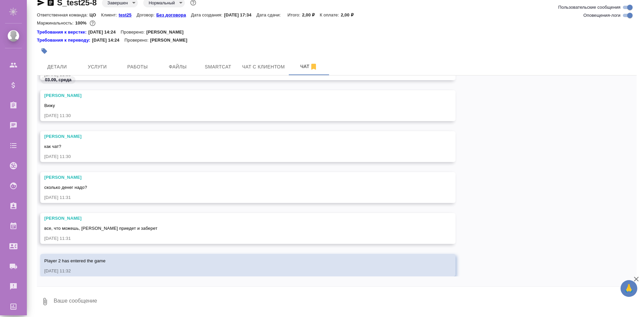 Image resolution: width=644 pixels, height=317 pixels. Describe the element at coordinates (75, 261) in the screenshot. I see `span: Player 2 has entered the game` at that location.